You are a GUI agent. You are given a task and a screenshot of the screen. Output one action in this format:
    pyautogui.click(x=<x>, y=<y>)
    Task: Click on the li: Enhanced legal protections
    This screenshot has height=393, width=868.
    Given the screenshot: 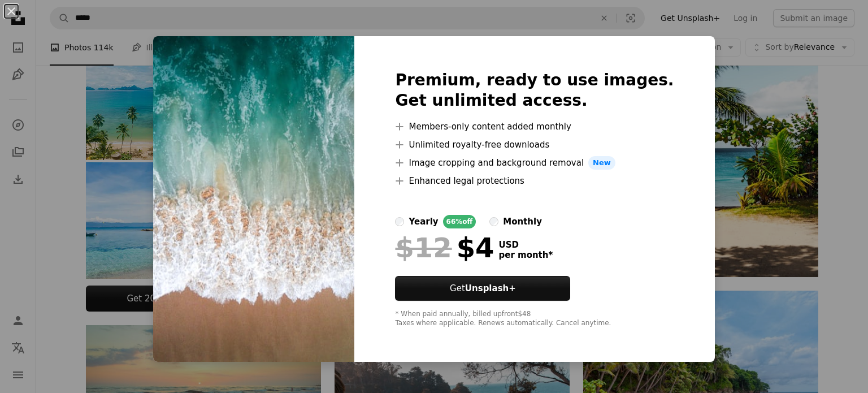 What is the action you would take?
    pyautogui.click(x=534, y=181)
    